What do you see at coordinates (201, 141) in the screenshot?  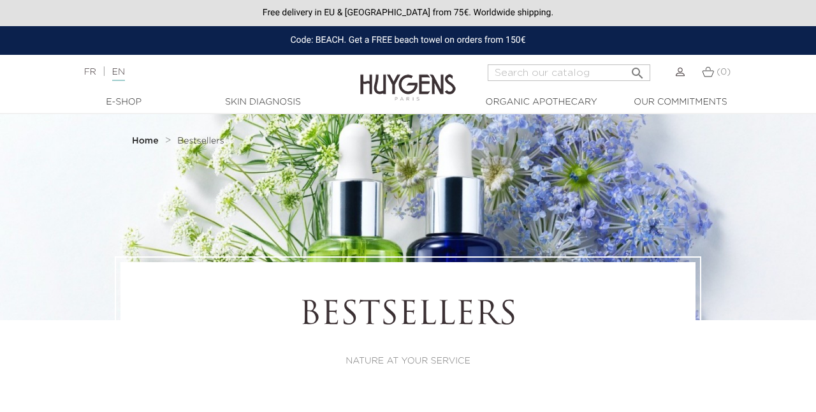 I see `span: Bestsellers` at bounding box center [201, 141].